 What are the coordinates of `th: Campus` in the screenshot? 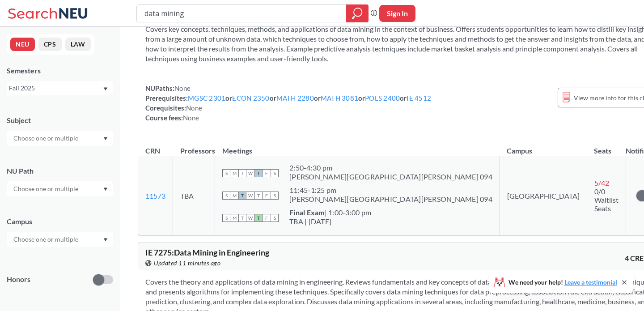 It's located at (543, 146).